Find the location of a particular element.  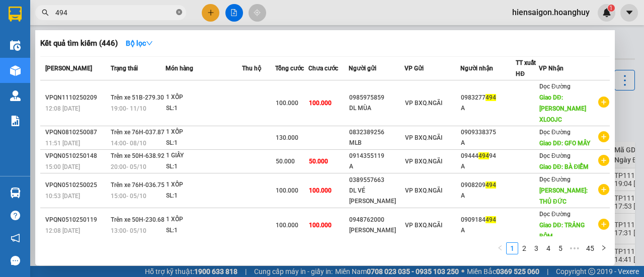

div: VPQN0510250119 is located at coordinates (76, 220).